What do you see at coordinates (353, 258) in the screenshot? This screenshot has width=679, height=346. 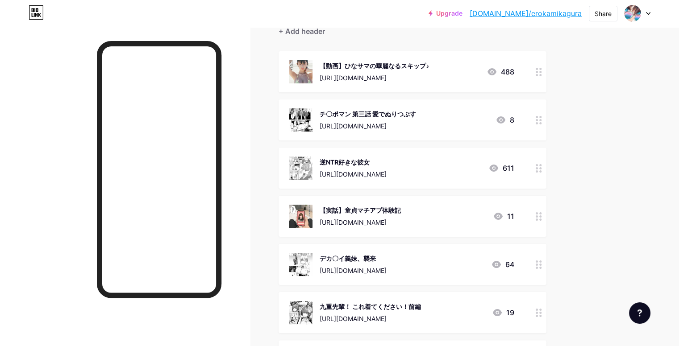 I see `div: デカ〇イ義妹、襲来` at bounding box center [353, 258].